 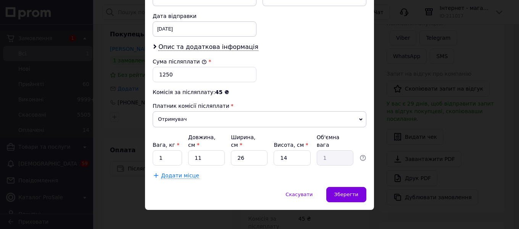 What do you see at coordinates (166, 145) in the screenshot?
I see `label: Вага, кг` at bounding box center [166, 145].